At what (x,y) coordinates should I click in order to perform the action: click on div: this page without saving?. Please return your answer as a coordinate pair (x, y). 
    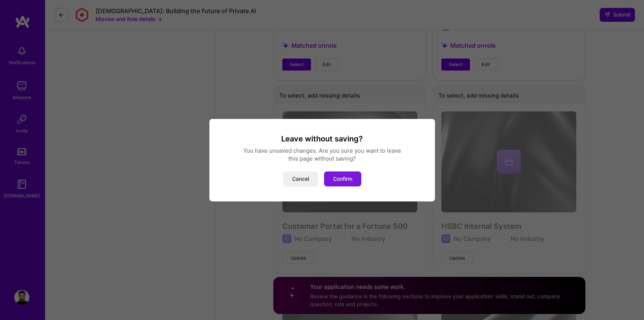
    Looking at the image, I should click on (322, 158).